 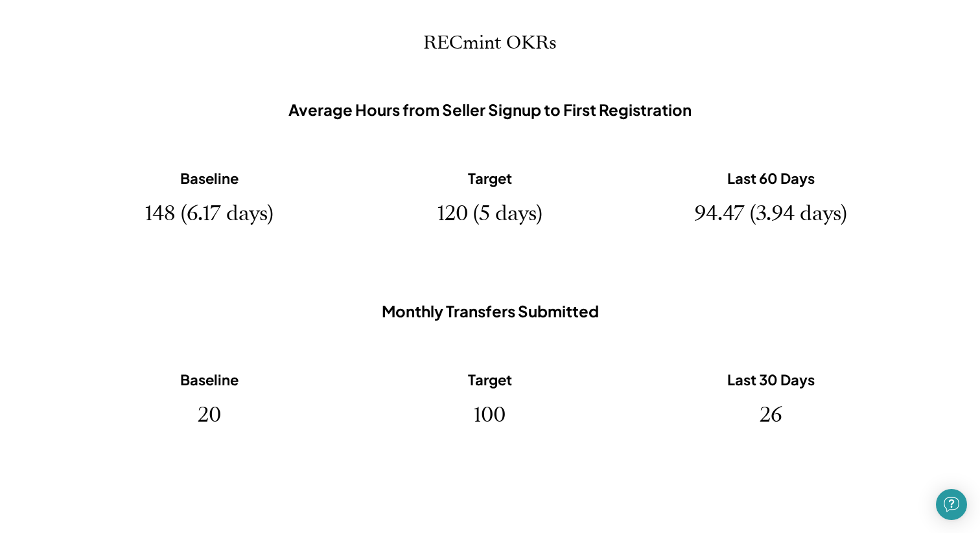 I want to click on h2: 20, so click(x=210, y=414).